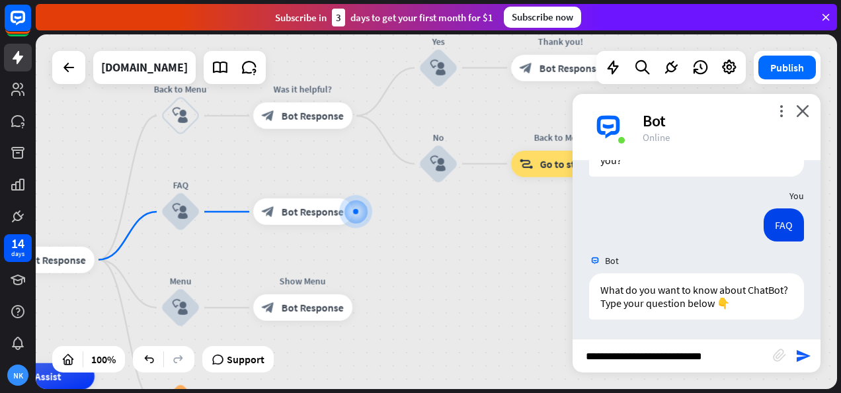 The height and width of the screenshot is (393, 841). I want to click on div: What do you want to know about ChatBot? Type your question below 👇, so click(696, 296).